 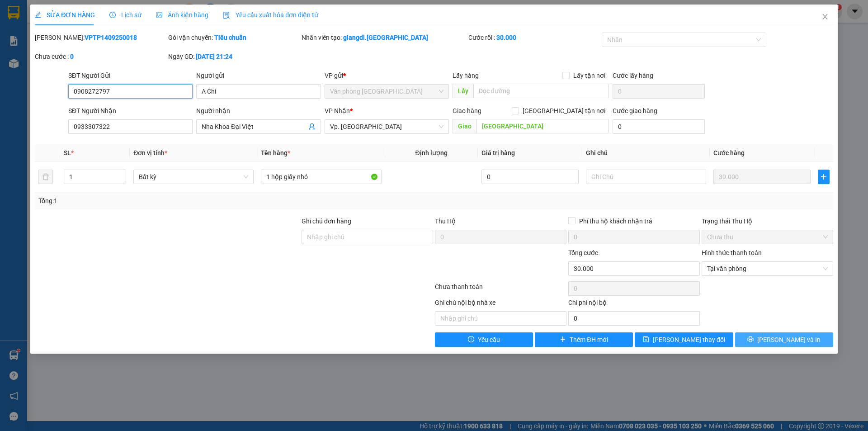 I want to click on input: VD: Bàn, Ghế, so click(x=321, y=177).